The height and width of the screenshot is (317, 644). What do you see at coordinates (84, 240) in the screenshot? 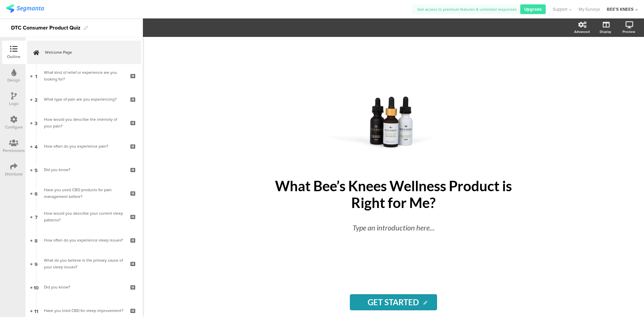
I see `a: 8 How often do you experience sleep issues?` at bounding box center [84, 240].